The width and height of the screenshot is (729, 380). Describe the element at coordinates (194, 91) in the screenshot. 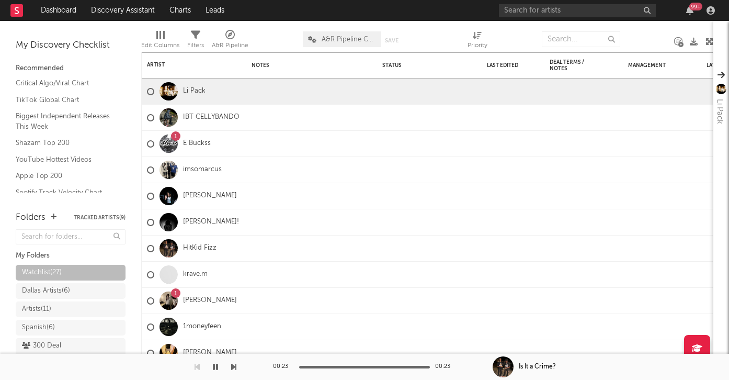

I see `a: Li Pack` at that location.